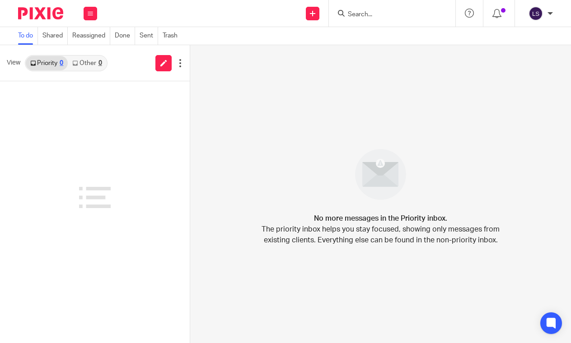  Describe the element at coordinates (91, 36) in the screenshot. I see `a: Reassigned` at that location.